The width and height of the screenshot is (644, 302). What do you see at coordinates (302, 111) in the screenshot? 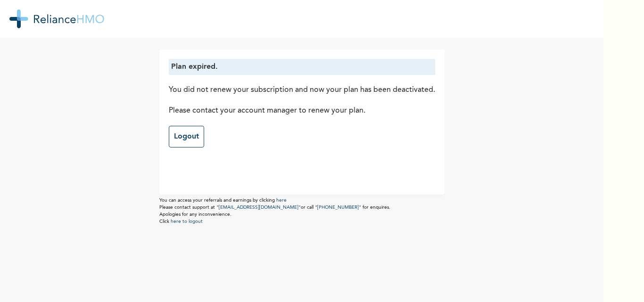
I see `p: Please contact your account manager to renew your plan.` at bounding box center [302, 111].